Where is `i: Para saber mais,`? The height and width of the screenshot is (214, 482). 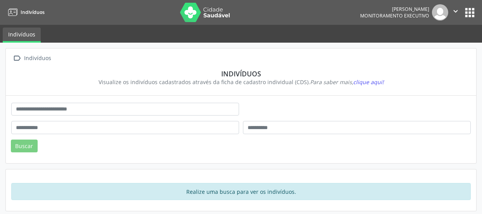 i: Para saber mais, is located at coordinates (347, 82).